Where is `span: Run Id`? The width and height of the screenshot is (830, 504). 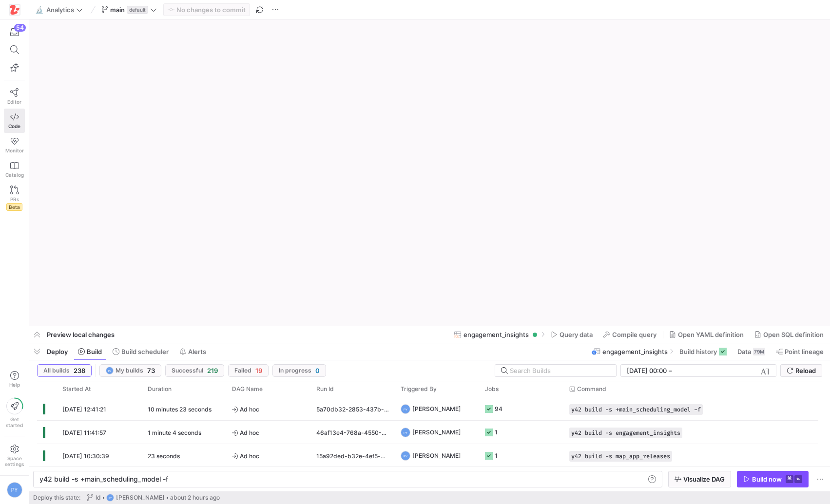
span: Run Id is located at coordinates (325, 389).